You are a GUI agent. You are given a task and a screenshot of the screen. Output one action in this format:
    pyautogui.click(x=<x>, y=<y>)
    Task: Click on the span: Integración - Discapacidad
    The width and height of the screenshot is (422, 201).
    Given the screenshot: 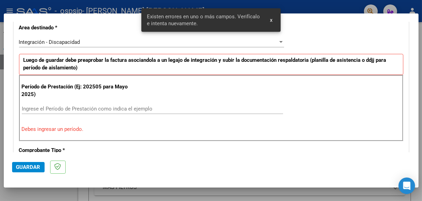 What is the action you would take?
    pyautogui.click(x=49, y=42)
    